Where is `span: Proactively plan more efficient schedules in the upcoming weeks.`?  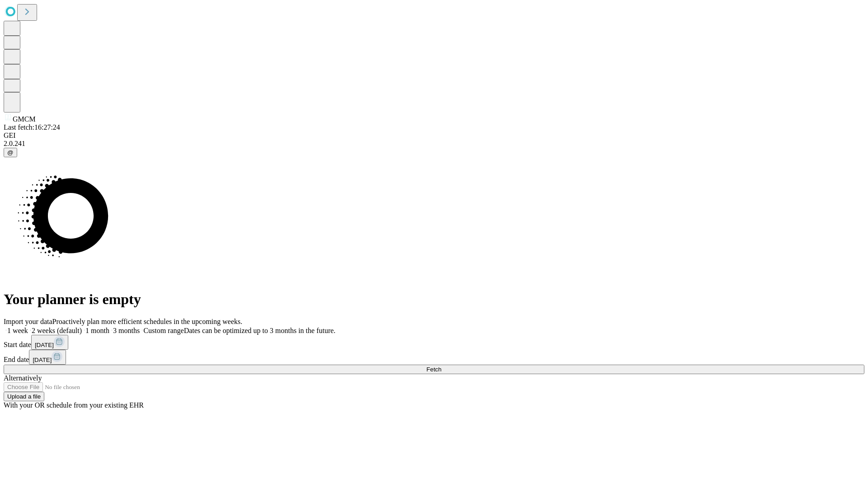
span: Proactively plan more efficient schedules in the upcoming weeks. is located at coordinates (147, 321).